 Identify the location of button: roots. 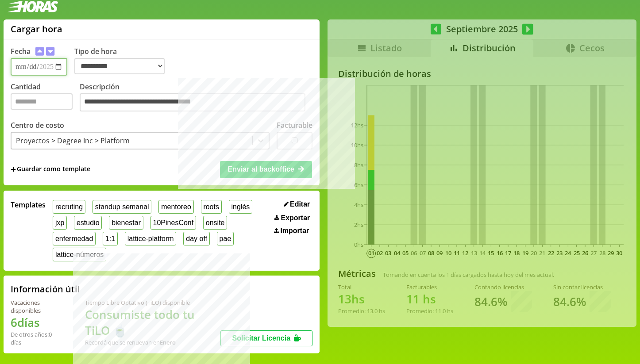
(211, 207).